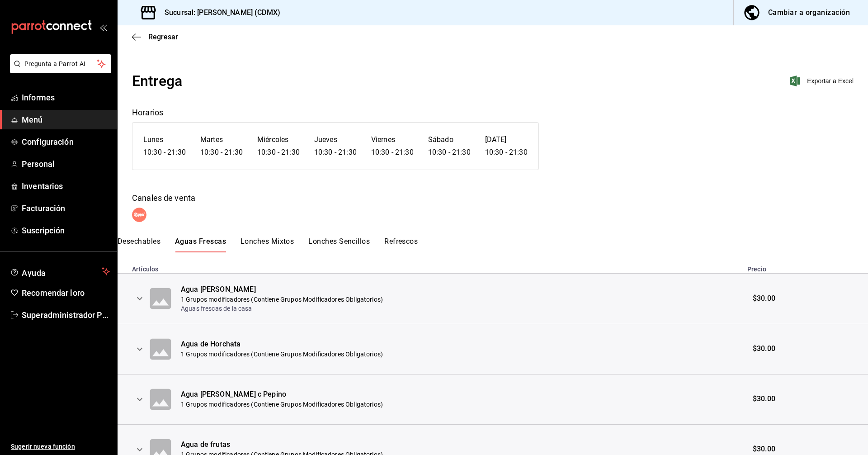 The image size is (868, 455). I want to click on a: Pregunta a Parrot AI, so click(59, 70).